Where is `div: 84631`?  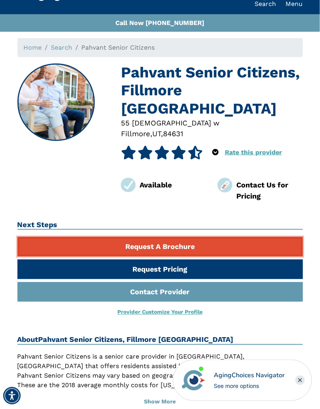 div: 84631 is located at coordinates (173, 133).